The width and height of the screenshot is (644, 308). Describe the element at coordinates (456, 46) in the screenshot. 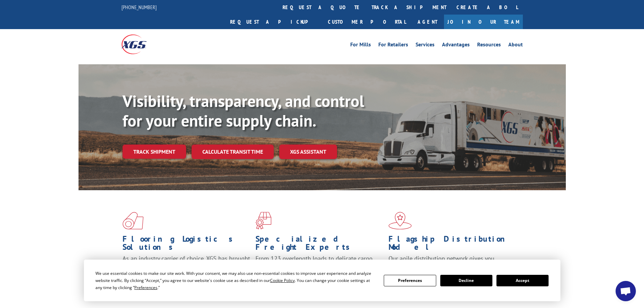

I see `a: Advantages` at that location.